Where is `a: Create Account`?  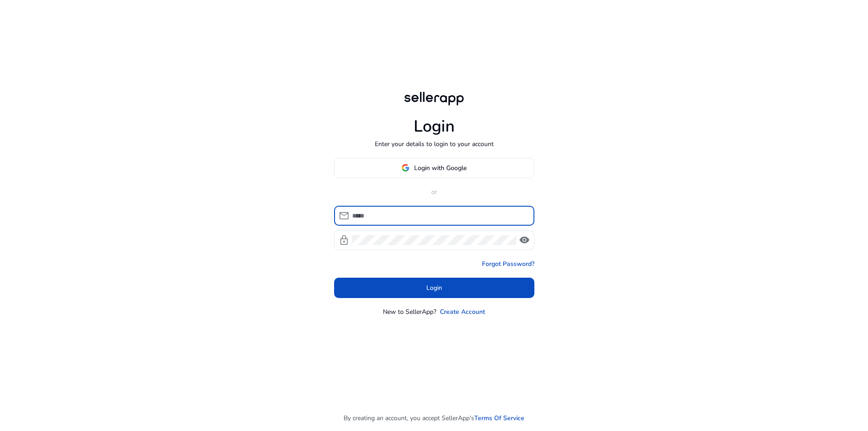 a: Create Account is located at coordinates (462, 311).